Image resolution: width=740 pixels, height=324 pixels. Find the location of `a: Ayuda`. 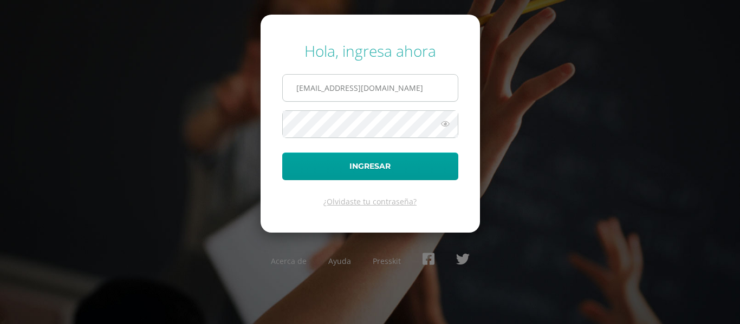

a: Ayuda is located at coordinates (340, 261).